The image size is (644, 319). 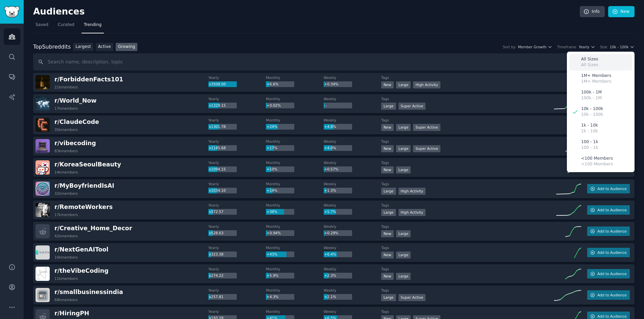 I want to click on img: ClaudeCode, so click(x=43, y=125).